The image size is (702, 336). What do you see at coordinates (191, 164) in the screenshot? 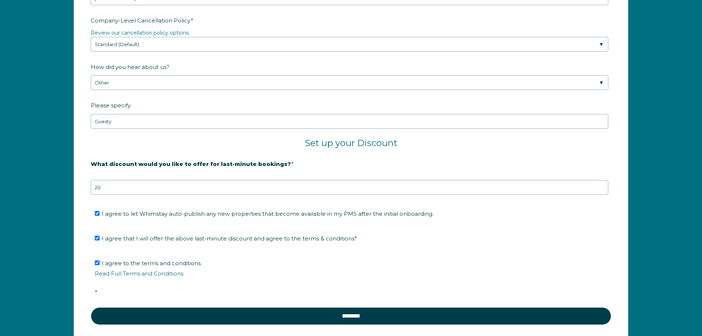
I see `strong: What discount would you like to offer for last-minute bookings?` at bounding box center [191, 164].